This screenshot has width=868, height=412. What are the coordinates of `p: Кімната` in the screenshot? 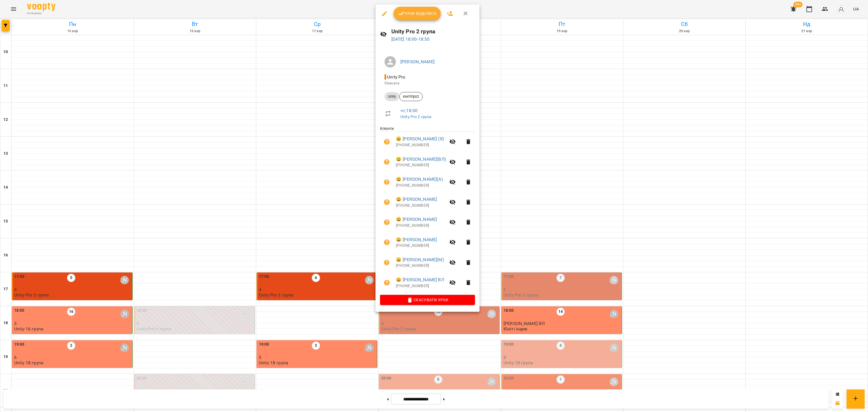 It's located at (427, 84).